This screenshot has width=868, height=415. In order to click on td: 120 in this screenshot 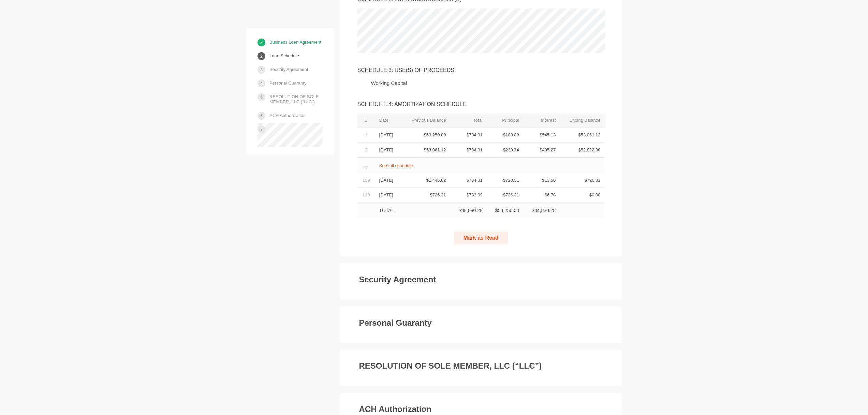, I will do `click(367, 195)`.